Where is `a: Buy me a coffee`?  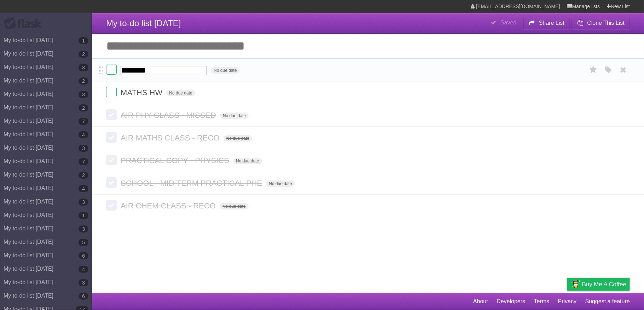 a: Buy me a coffee is located at coordinates (598, 284).